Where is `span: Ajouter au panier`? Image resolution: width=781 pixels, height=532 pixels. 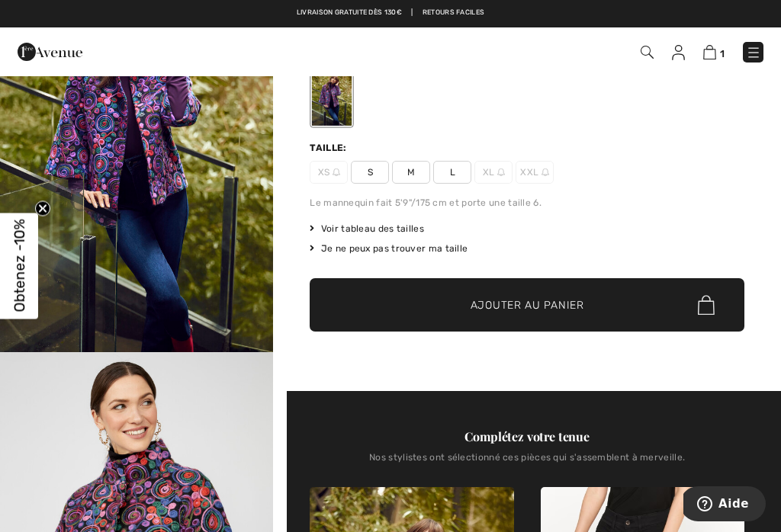
span: Ajouter au panier is located at coordinates (527, 305).